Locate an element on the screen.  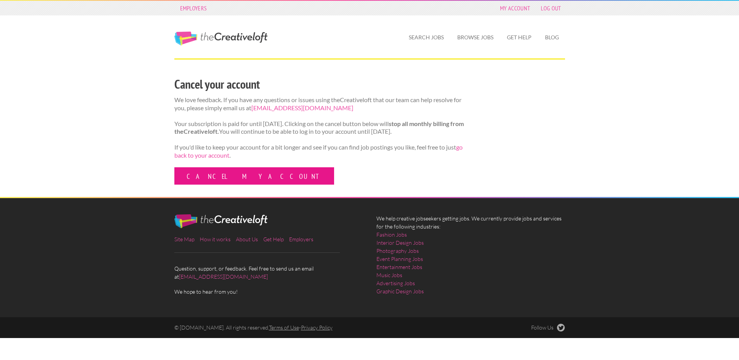
span: We hope to hear from you! is located at coordinates (269, 291).